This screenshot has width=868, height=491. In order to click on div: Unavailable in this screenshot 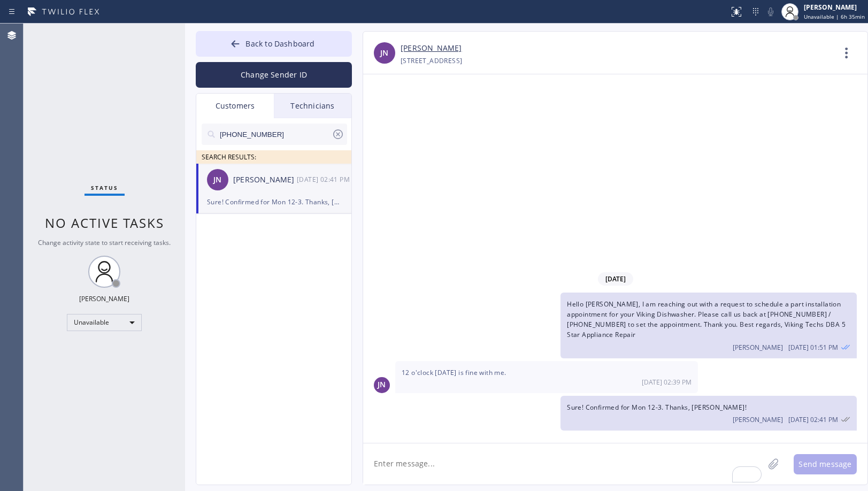, I will do `click(104, 322)`.